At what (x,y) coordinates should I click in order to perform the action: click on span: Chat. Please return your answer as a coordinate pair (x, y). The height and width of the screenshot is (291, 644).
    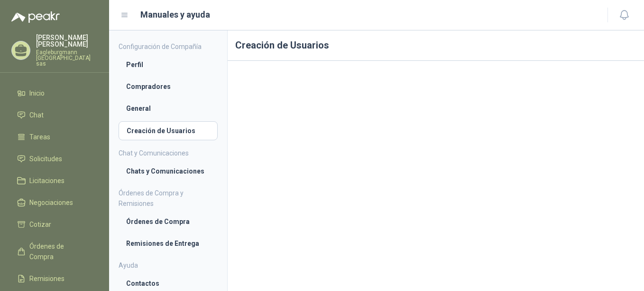
    Looking at the image, I should click on (37, 115).